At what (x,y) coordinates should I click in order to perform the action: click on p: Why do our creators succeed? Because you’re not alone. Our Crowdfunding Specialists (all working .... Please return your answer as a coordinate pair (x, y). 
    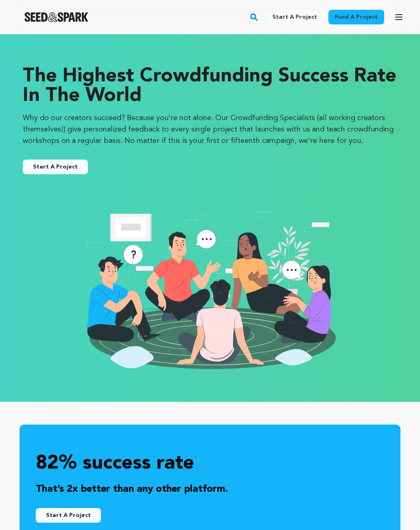
    Looking at the image, I should click on (210, 130).